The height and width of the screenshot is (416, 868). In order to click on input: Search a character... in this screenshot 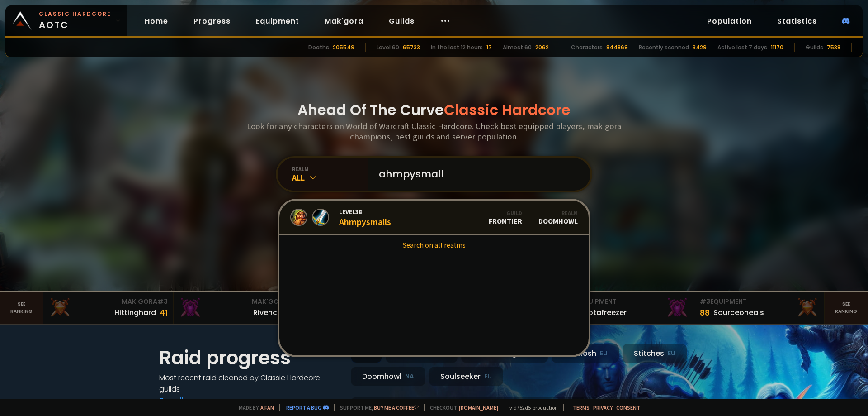, I will do `click(476, 174)`.